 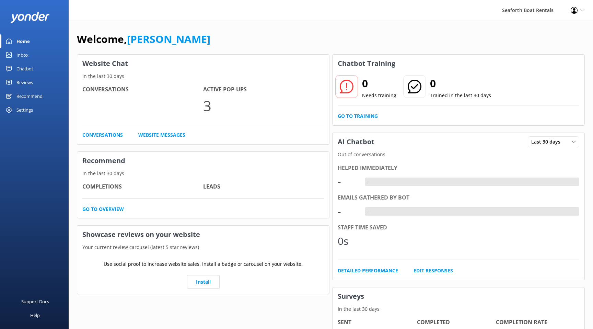 What do you see at coordinates (203, 234) in the screenshot?
I see `h3: Showcase reviews on your website` at bounding box center [203, 234].